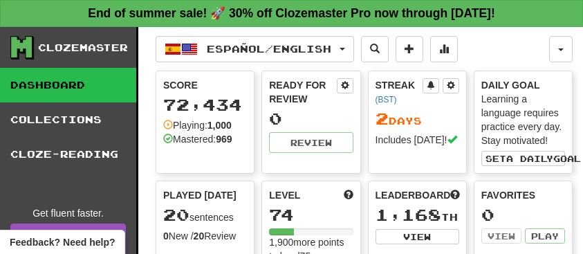  Describe the element at coordinates (302, 92) in the screenshot. I see `div: Ready for Review` at that location.